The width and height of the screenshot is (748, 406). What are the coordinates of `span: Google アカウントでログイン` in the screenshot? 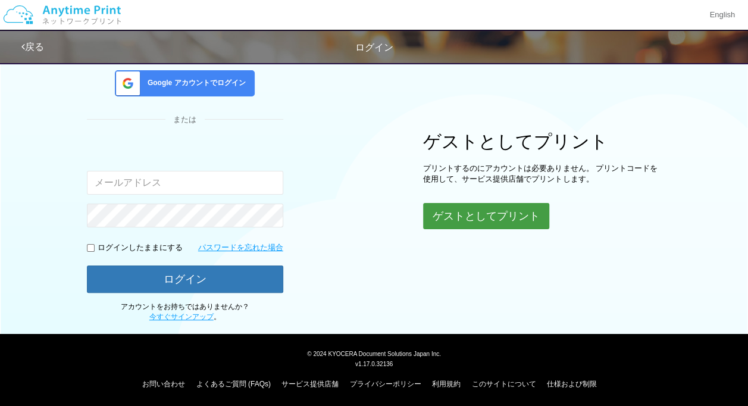 It's located at (194, 83).